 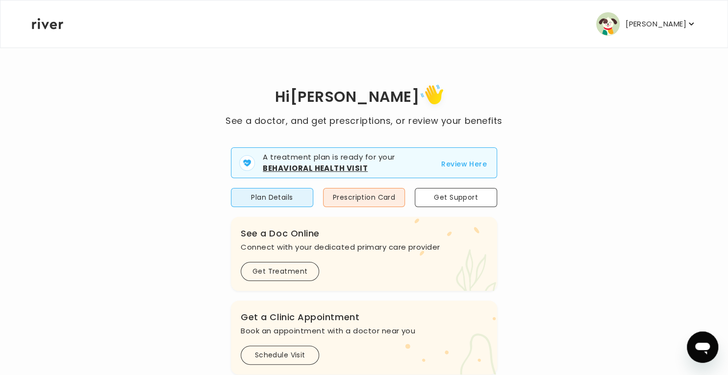 I want to click on p: Connect with your dedicated primary care provider, so click(x=364, y=248).